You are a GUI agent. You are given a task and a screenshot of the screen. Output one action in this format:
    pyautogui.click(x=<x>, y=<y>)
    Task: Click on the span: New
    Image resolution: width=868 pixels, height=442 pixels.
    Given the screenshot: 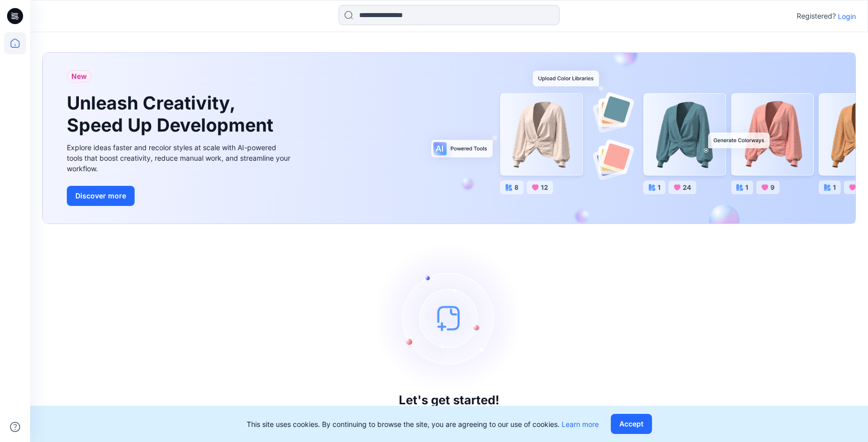 What is the action you would take?
    pyautogui.click(x=79, y=77)
    